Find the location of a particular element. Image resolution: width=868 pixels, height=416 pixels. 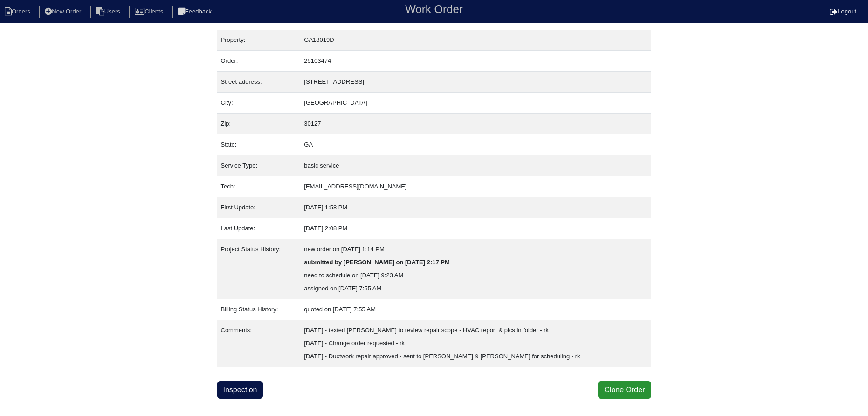

td: Last Update: is located at coordinates (259, 229).